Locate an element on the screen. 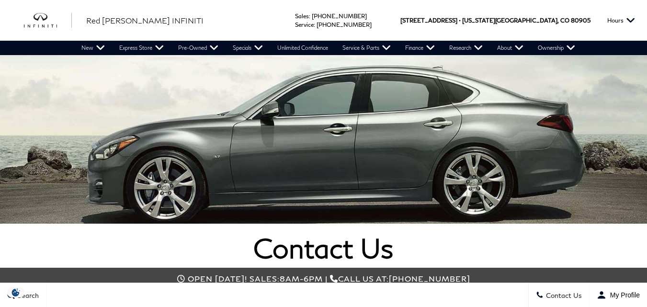 This screenshot has width=647, height=307. a: Express Store is located at coordinates (141, 48).